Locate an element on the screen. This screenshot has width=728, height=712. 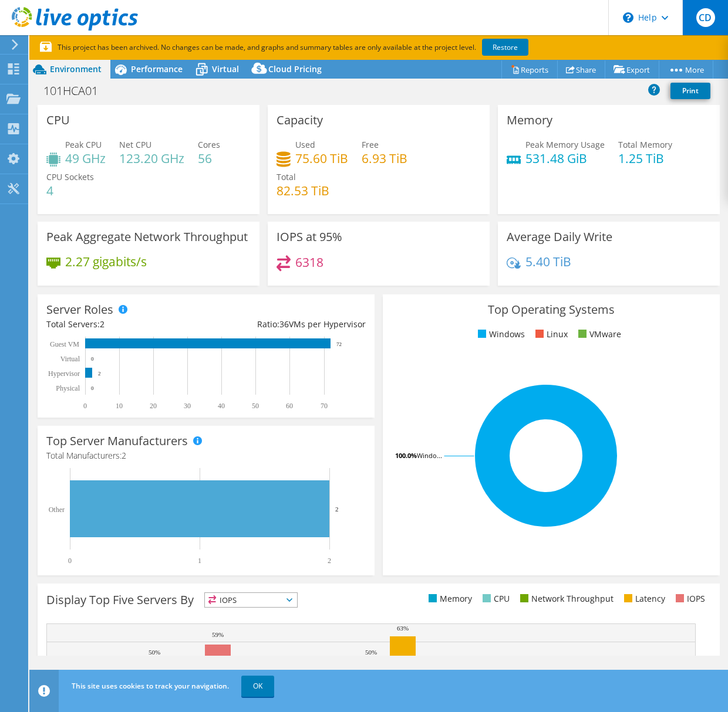
span: Free is located at coordinates (370, 144).